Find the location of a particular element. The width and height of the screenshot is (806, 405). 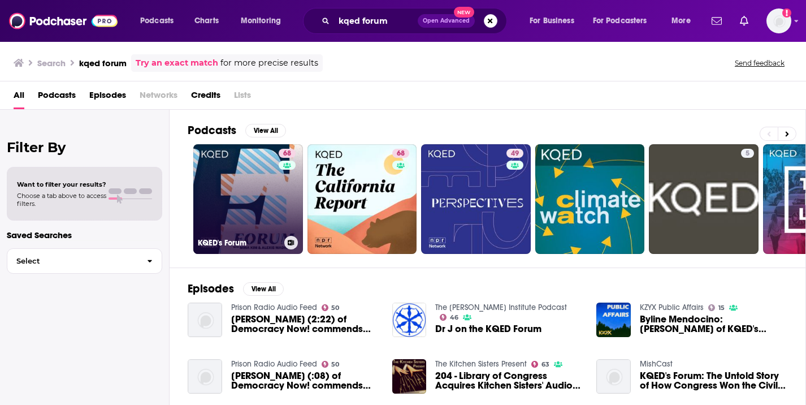

img: Byline Mendocino: Michael Krasny of KQED's "Forum" is located at coordinates (614, 320).